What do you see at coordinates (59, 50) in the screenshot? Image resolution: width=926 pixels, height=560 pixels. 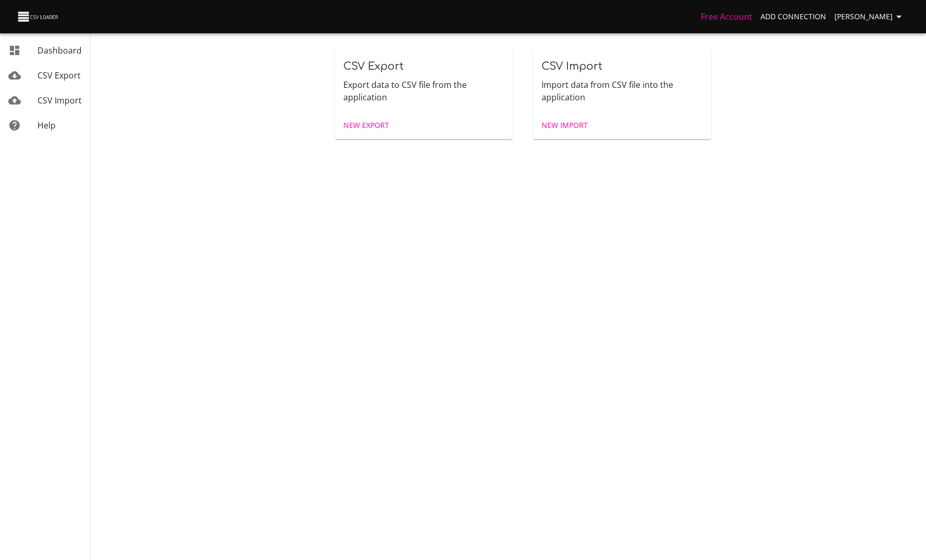 I see `span: Dashboard` at bounding box center [59, 50].